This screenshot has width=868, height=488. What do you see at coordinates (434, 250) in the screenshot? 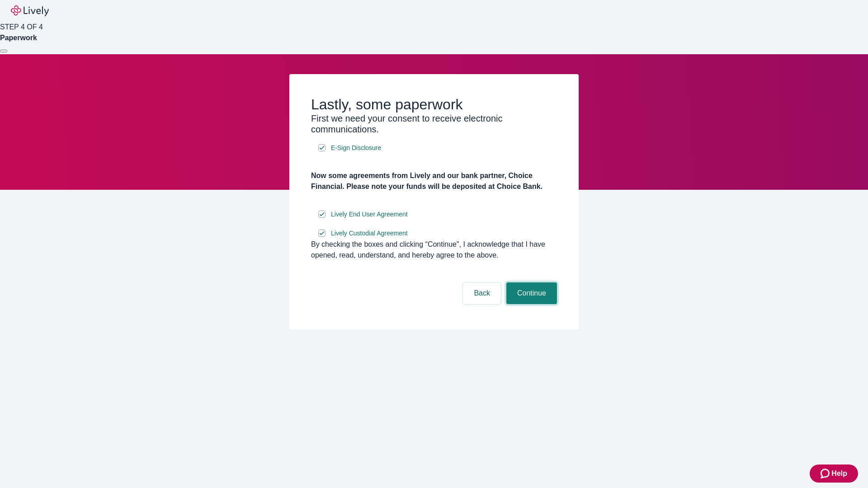
I see `div: By checking the boxes and clicking “Continue", I acknowledge that I have opened, read, understand...` at bounding box center [434, 250].